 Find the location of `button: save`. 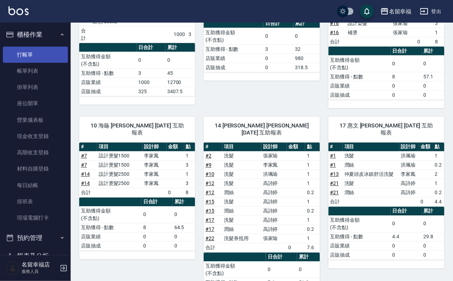

button: save is located at coordinates (367, 11).